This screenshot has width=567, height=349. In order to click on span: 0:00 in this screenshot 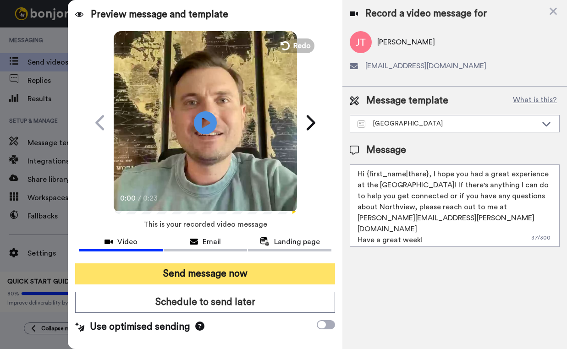, I will do `click(128, 198)`.